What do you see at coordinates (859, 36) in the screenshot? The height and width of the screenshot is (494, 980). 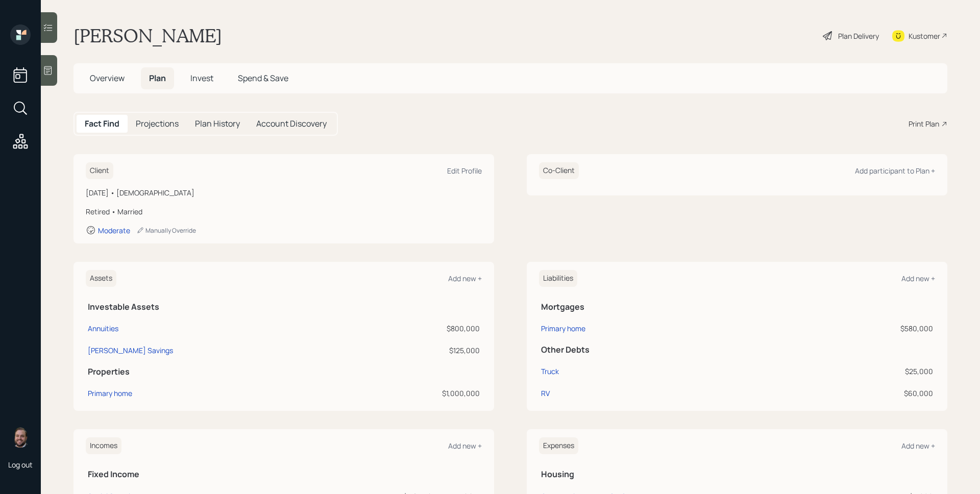 I see `div: Plan Delivery` at bounding box center [859, 36].